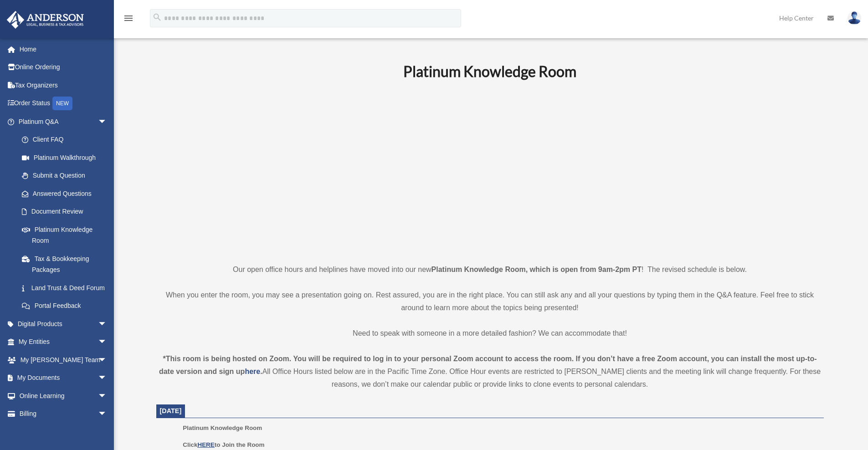 The width and height of the screenshot is (868, 450). Describe the element at coordinates (67, 176) in the screenshot. I see `a: Submit a Question` at that location.